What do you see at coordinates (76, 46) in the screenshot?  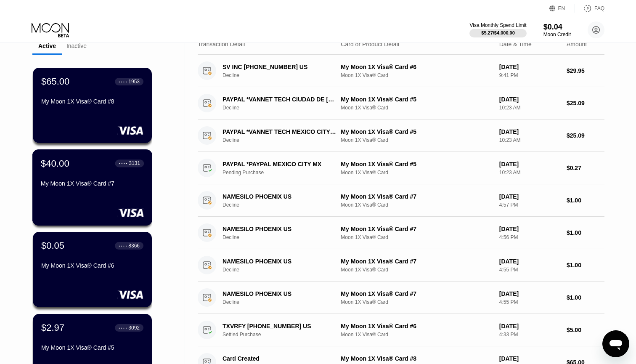 I see `div: Inactive` at bounding box center [76, 46].